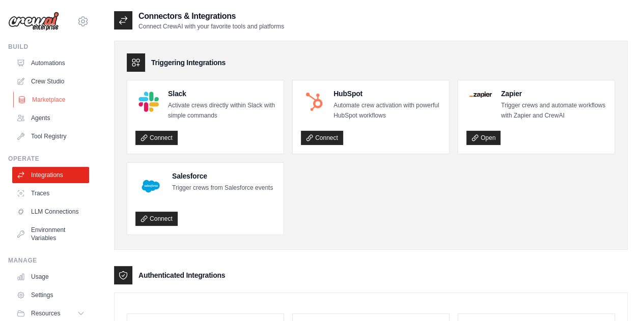 Image resolution: width=644 pixels, height=321 pixels. Describe the element at coordinates (148, 102) in the screenshot. I see `img: Slack Logo` at that location.